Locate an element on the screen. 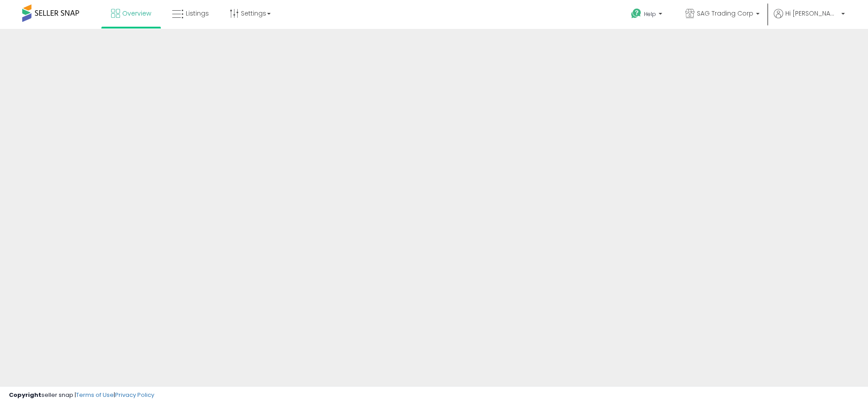 This screenshot has width=868, height=404. i: Get Help is located at coordinates (636, 13).